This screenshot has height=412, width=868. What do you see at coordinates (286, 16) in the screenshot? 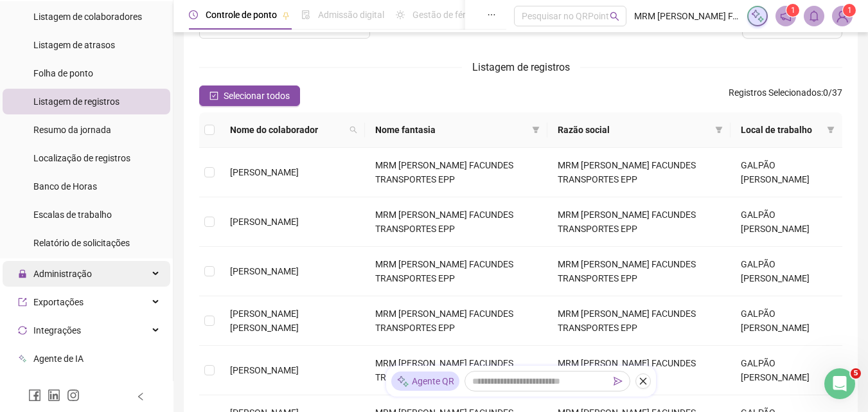
I see `span: pushpin` at bounding box center [286, 16].